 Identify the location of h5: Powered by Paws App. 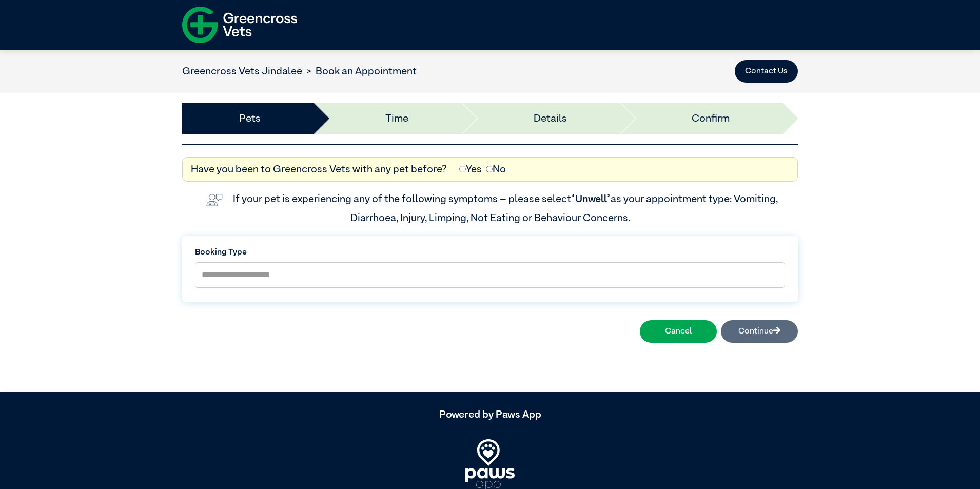
(490, 415).